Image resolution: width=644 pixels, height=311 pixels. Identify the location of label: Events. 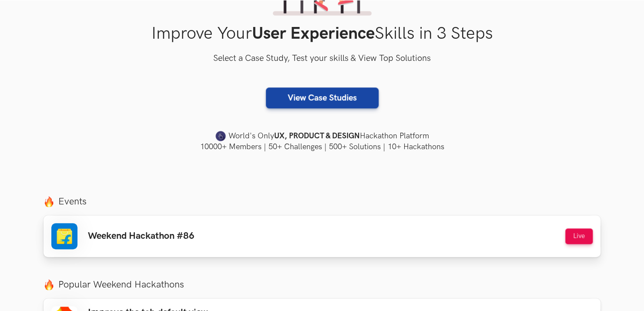
(322, 202).